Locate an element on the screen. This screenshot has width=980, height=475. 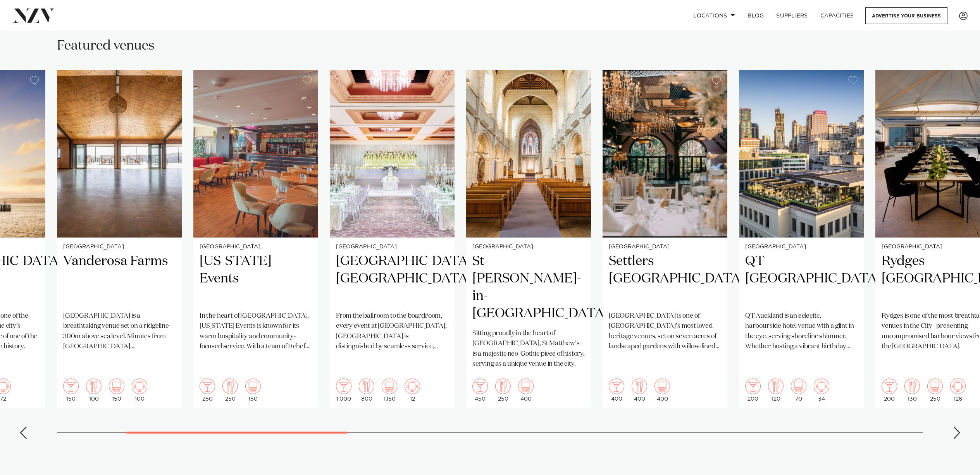
h2: Vanderosa Farms is located at coordinates (119, 279).